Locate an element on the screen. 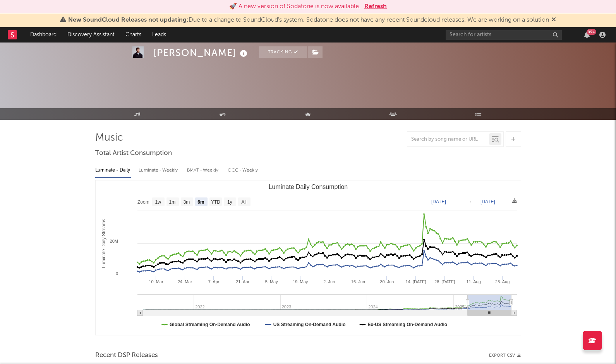  text: 1w is located at coordinates (158, 202).